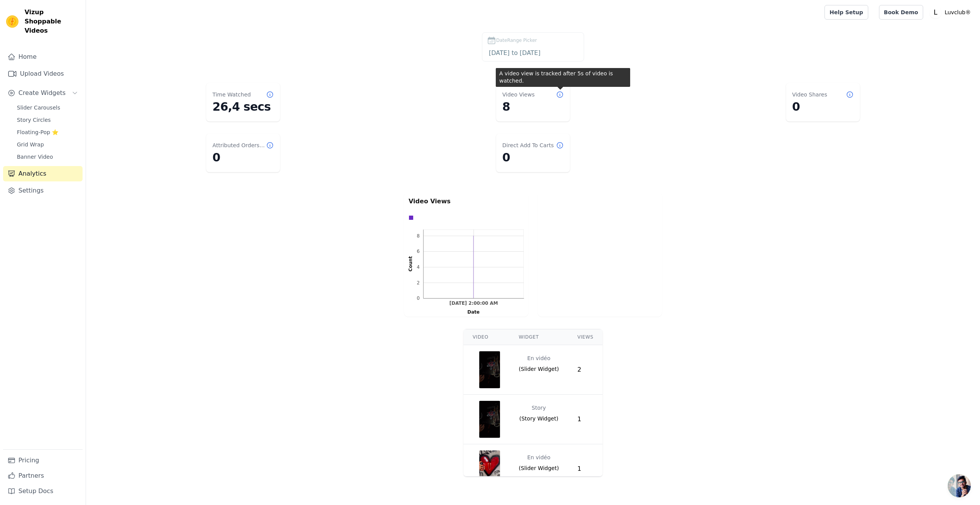 Image resolution: width=980 pixels, height=505 pixels. What do you see at coordinates (473, 312) in the screenshot?
I see `text: Date` at bounding box center [473, 312].